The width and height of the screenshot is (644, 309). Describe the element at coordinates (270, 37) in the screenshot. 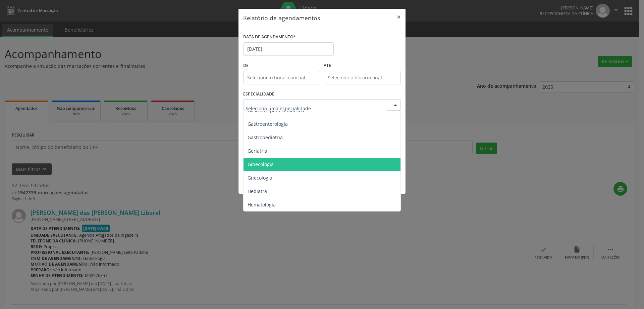

I see `label: DATA DE AGENDAMENTO` at that location.